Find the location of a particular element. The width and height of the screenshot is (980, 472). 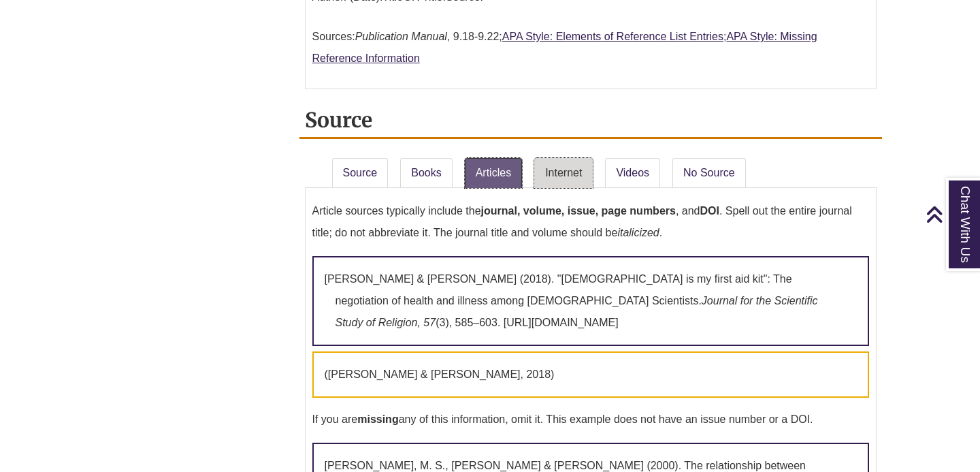

em: Journal for the Scientific Study of Religion, 57 is located at coordinates (577, 311).